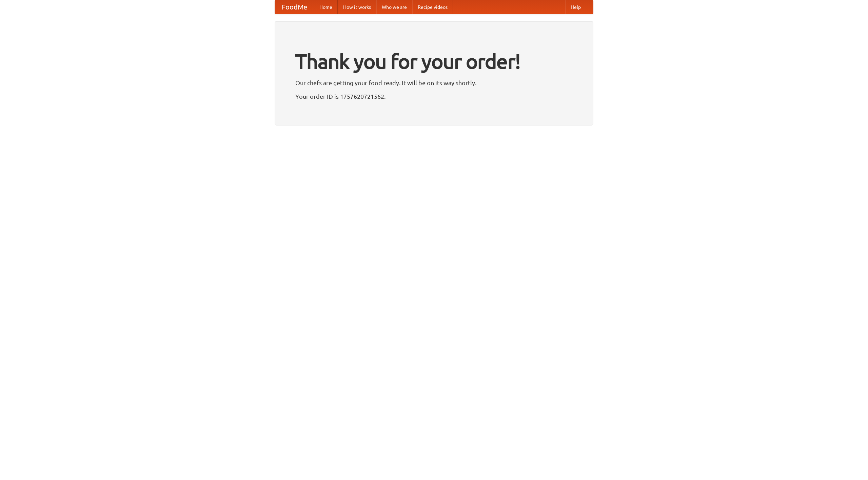 The image size is (868, 480). I want to click on a: Recipe videos, so click(433, 7).